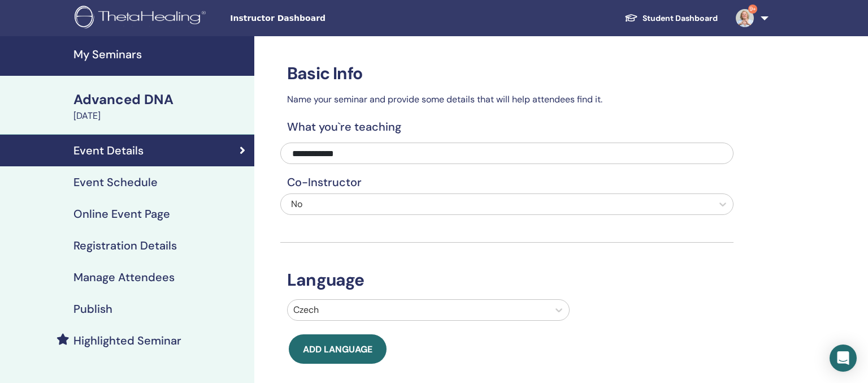 This screenshot has height=383, width=868. Describe the element at coordinates (507, 74) in the screenshot. I see `h3: Basic Info` at that location.